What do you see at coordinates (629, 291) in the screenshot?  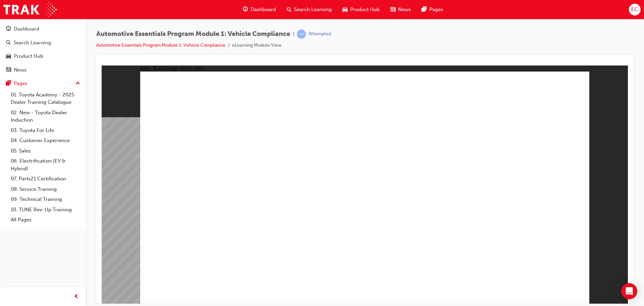 I see `div: Open Intercom Messenger` at bounding box center [629, 291].